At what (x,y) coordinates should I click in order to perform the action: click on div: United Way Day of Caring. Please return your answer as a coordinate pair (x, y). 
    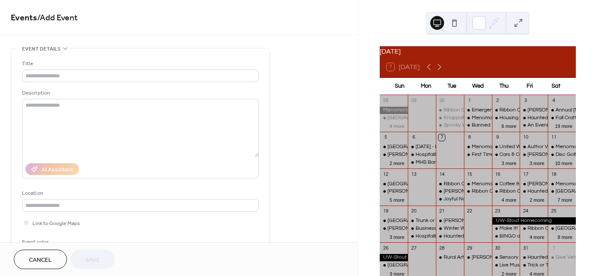
    Looking at the image, I should click on (530, 147).